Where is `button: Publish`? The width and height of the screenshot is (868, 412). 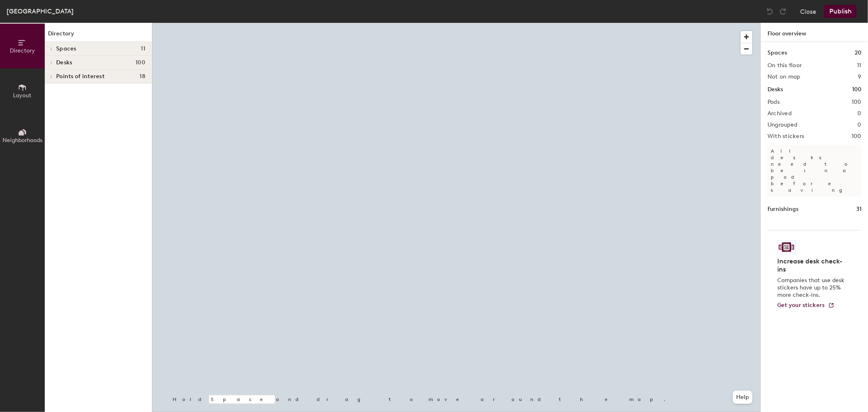 button: Publish is located at coordinates (840, 11).